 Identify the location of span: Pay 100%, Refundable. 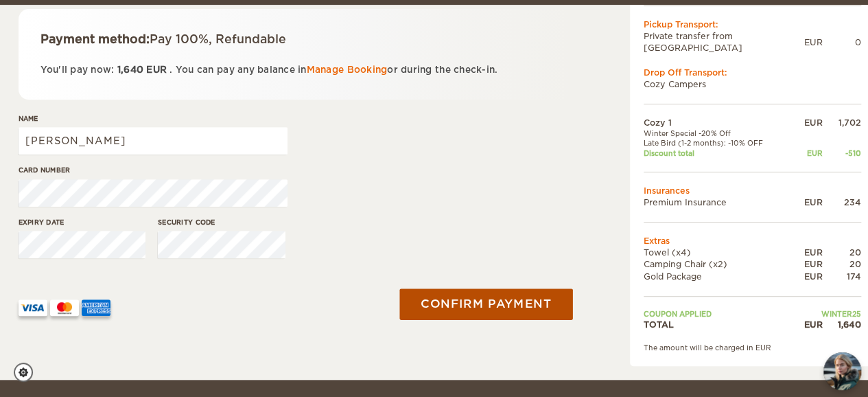
(218, 39).